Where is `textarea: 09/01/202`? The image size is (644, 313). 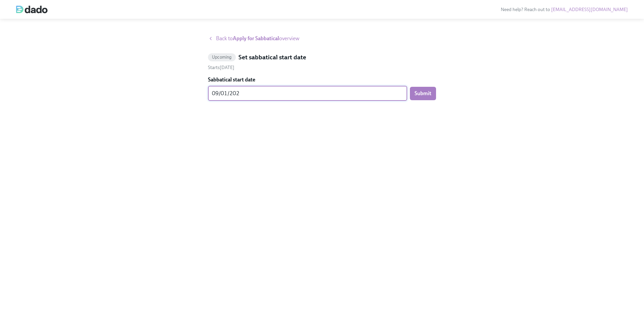 textarea: 09/01/202 is located at coordinates (307, 93).